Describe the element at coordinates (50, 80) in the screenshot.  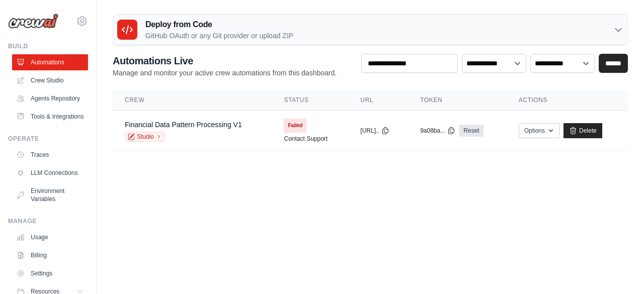
I see `a: Crew Studio` at that location.